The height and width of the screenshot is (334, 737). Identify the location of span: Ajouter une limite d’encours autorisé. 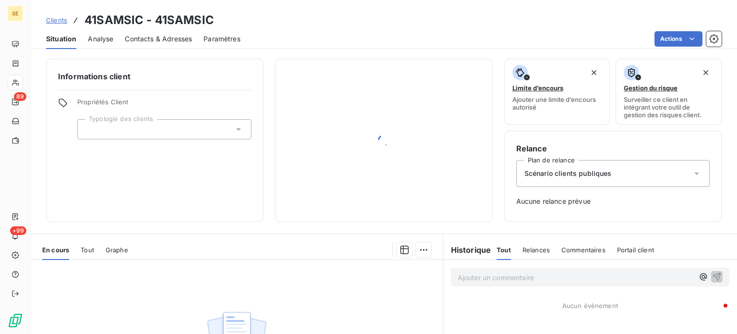
(557, 103).